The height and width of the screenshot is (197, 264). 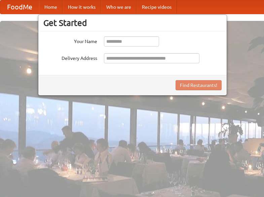 What do you see at coordinates (70, 40) in the screenshot?
I see `label: Your Name` at bounding box center [70, 40].